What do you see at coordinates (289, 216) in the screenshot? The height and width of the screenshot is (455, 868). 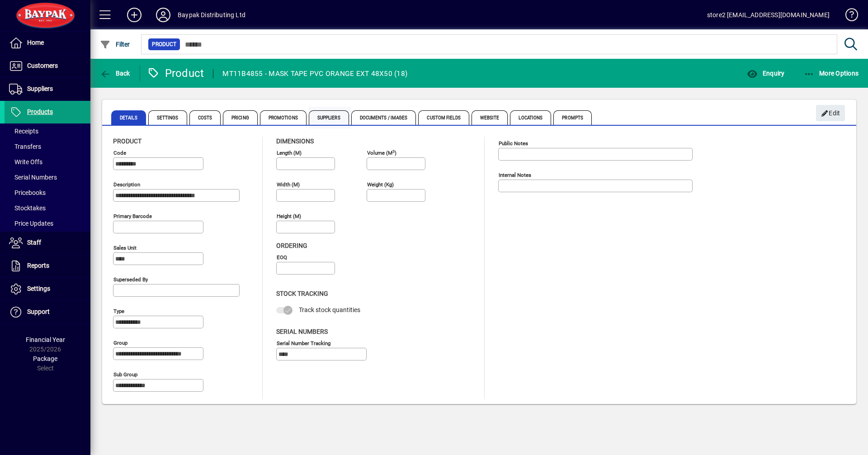 I see `mat-label: Height (m)` at bounding box center [289, 216].